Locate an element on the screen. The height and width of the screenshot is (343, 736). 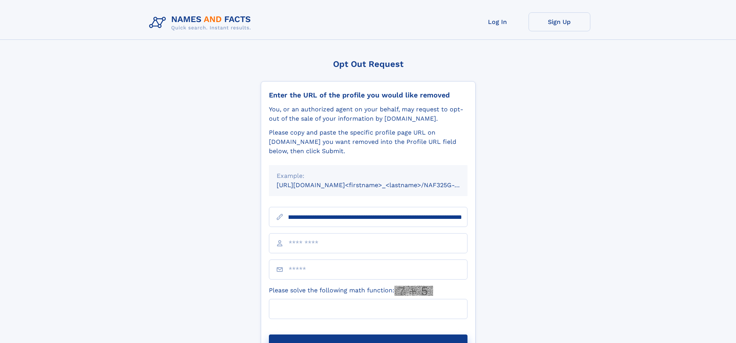
div: You, or an authorized agent on your behalf, may request to opt-out of the sale of your informatio... is located at coordinates (368, 114).